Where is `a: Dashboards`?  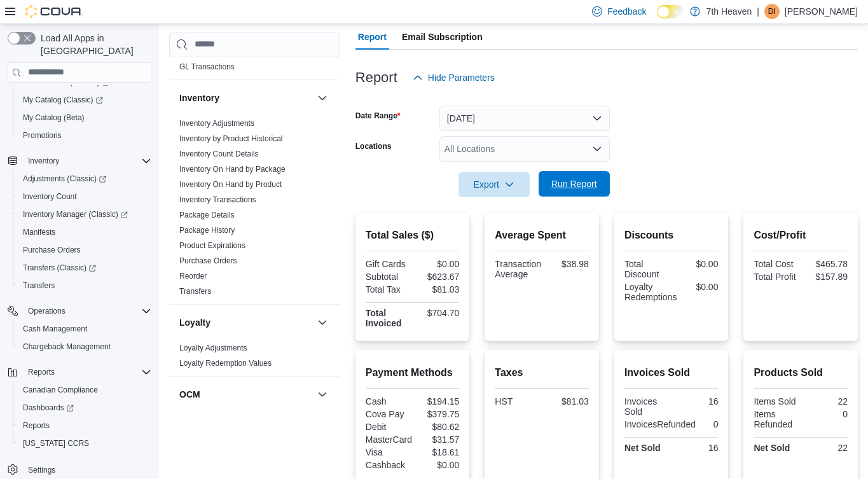 a: Dashboards is located at coordinates (48, 408).